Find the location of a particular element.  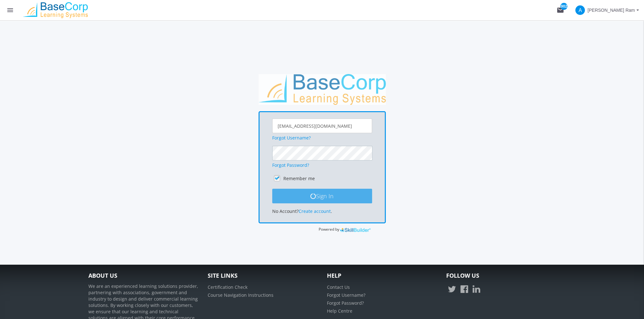

a: Help Centre is located at coordinates (340, 310).